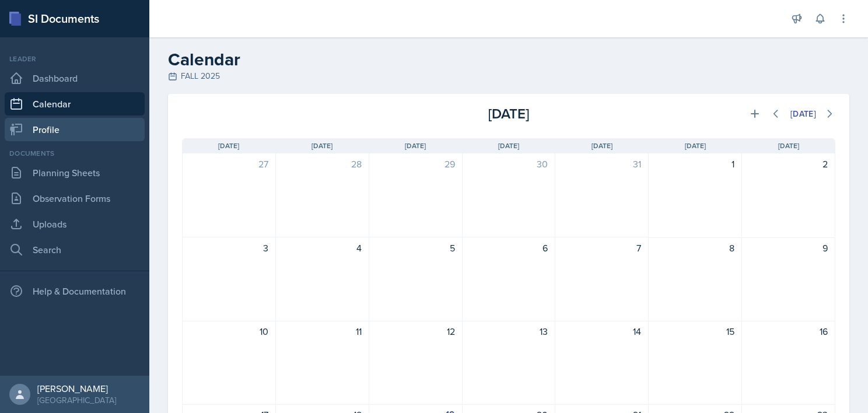  I want to click on div: 4, so click(322, 248).